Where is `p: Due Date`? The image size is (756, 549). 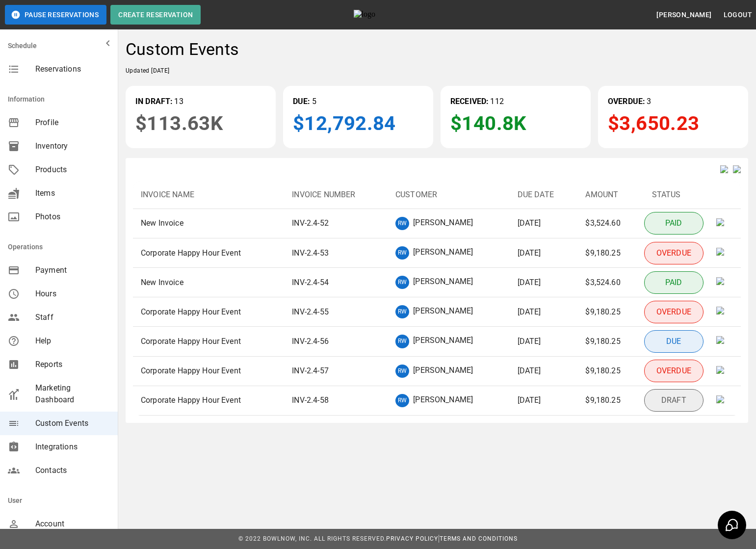 p: Due Date is located at coordinates (536, 195).